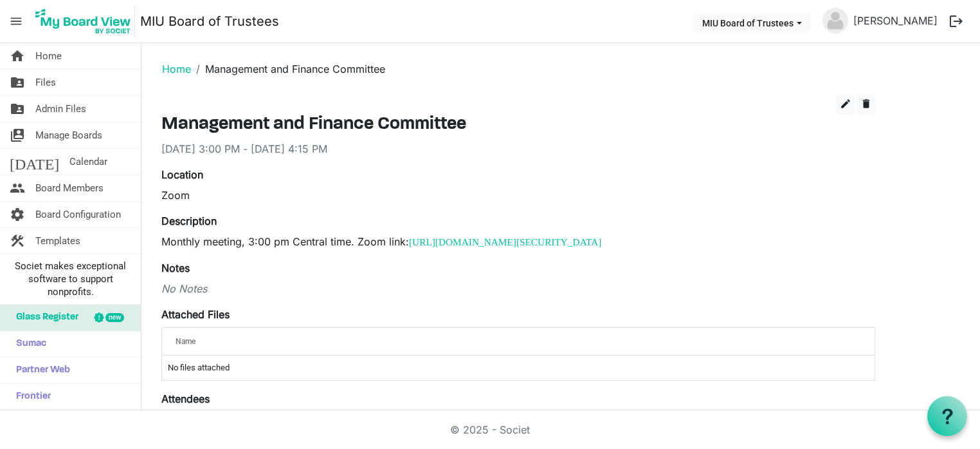 The image size is (980, 449). Describe the element at coordinates (518, 288) in the screenshot. I see `div: No Notes` at that location.